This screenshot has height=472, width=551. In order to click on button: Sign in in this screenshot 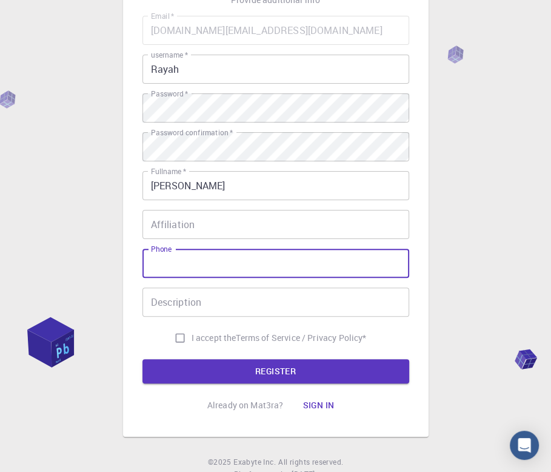, I will do `click(318, 405)`.